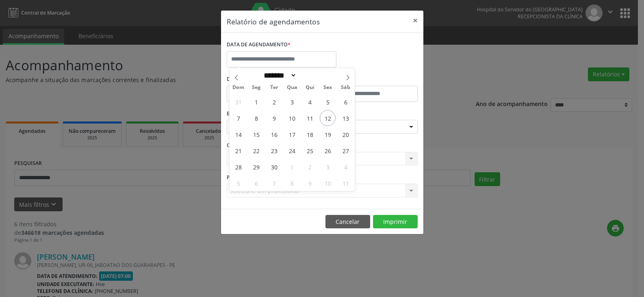 The height and width of the screenshot is (297, 644). I want to click on span: Setembro 20, 2025, so click(345, 134).